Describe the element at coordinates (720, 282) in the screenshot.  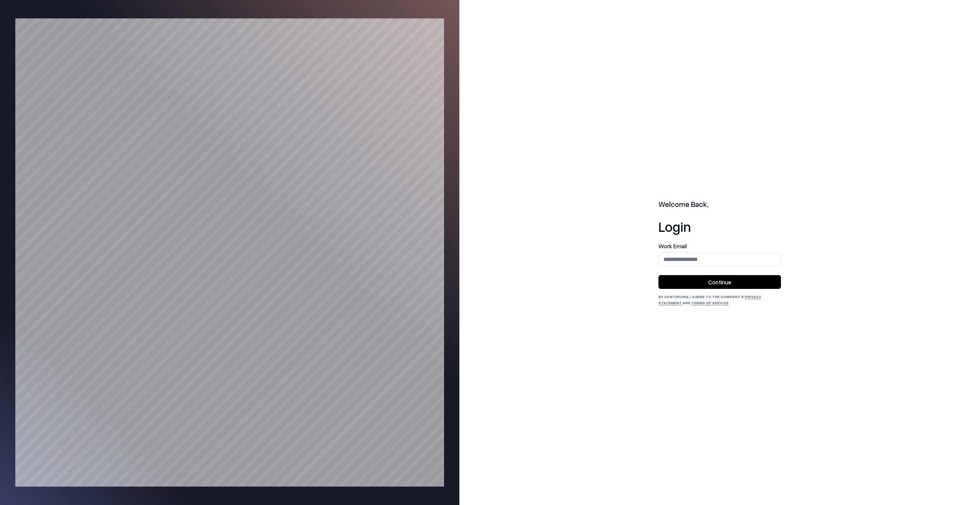
I see `button: Continue` at that location.